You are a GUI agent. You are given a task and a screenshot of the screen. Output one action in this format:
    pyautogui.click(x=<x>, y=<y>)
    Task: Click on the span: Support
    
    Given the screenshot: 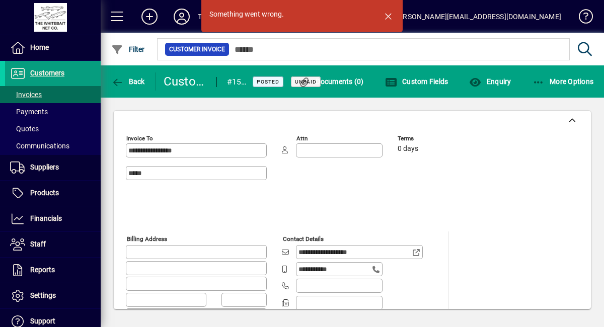 What is the action you would take?
    pyautogui.click(x=43, y=321)
    